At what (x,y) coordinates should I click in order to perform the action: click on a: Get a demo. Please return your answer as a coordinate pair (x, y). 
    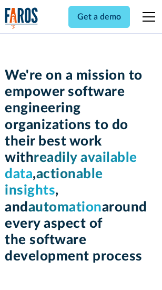
    Looking at the image, I should click on (99, 17).